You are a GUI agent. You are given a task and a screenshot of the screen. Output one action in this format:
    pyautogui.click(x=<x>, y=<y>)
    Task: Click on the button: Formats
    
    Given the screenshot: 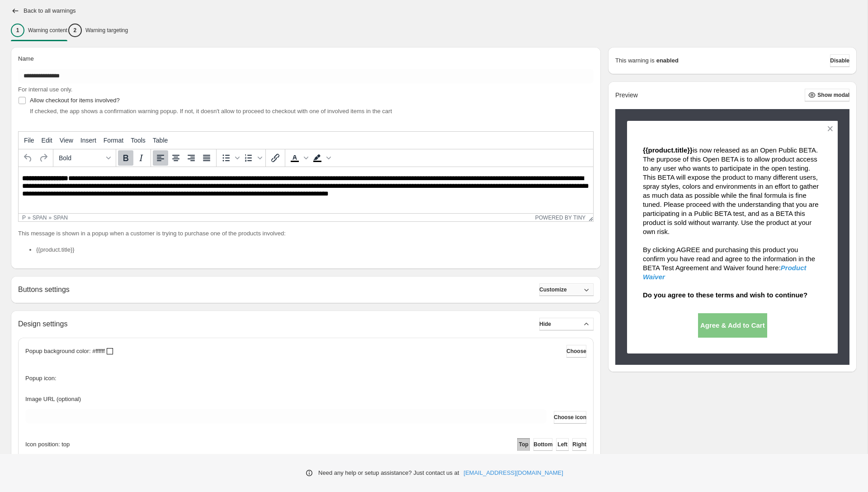 What is the action you would take?
    pyautogui.click(x=84, y=158)
    